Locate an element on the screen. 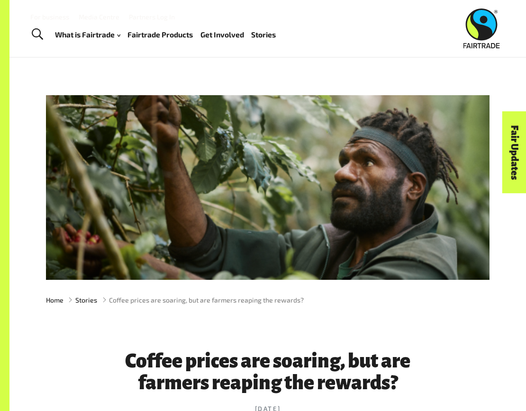 The image size is (526, 411). span: Home is located at coordinates (54, 300).